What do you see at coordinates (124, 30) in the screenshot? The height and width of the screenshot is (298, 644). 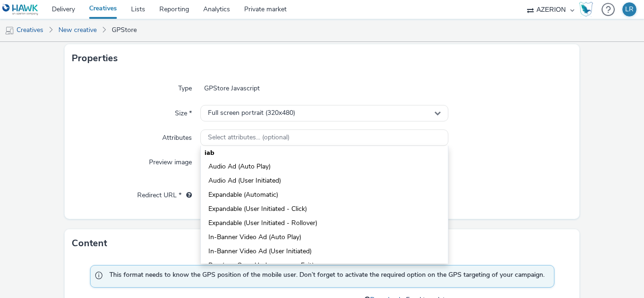 I see `a: GPStore` at bounding box center [124, 30].